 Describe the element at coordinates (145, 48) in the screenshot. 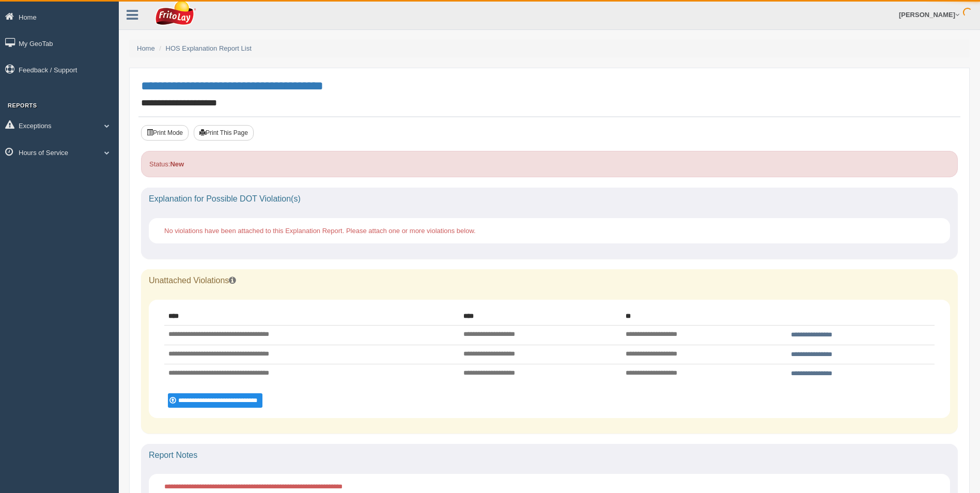

I see `a: Home` at that location.